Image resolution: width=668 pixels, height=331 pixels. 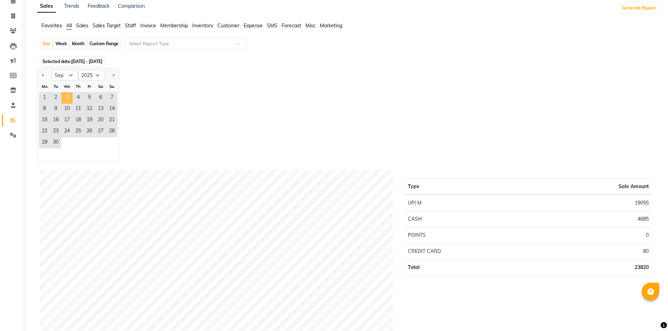 What do you see at coordinates (92, 75) in the screenshot?
I see `select: Select year` at bounding box center [92, 75].